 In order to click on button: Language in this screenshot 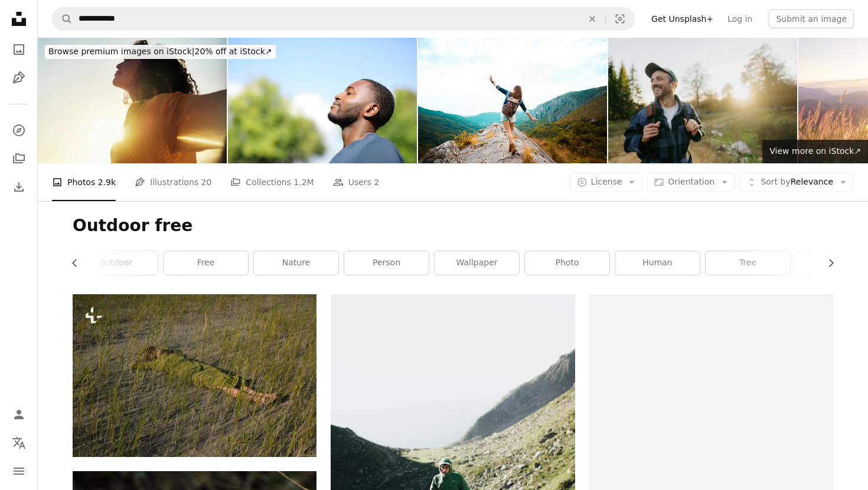, I will do `click(19, 443)`.